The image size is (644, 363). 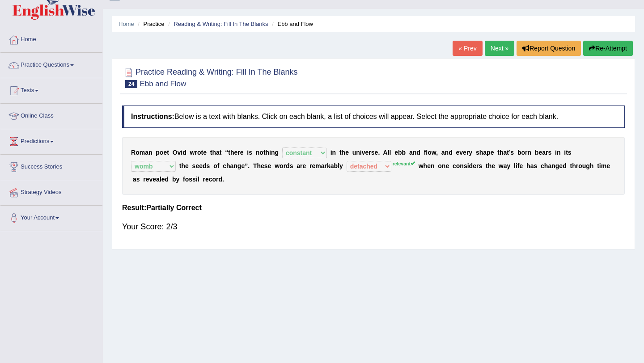 What do you see at coordinates (52, 140) in the screenshot?
I see `a: Predictions` at bounding box center [52, 140].